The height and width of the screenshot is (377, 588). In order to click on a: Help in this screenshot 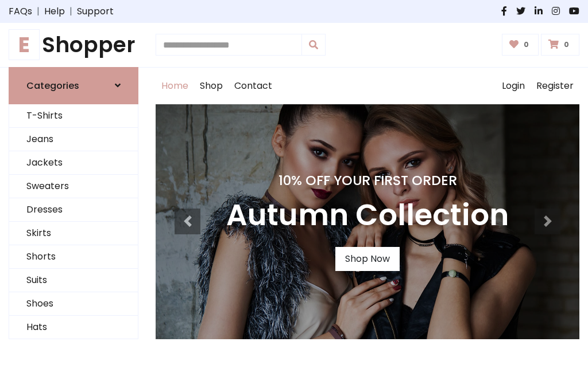, I will do `click(54, 12)`.